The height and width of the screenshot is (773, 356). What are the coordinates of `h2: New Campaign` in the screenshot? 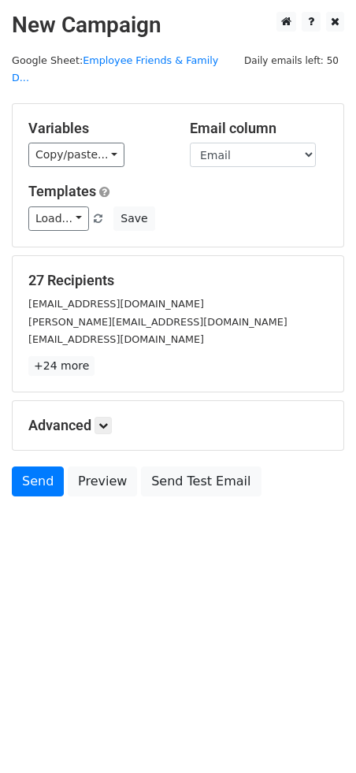 It's located at (178, 25).